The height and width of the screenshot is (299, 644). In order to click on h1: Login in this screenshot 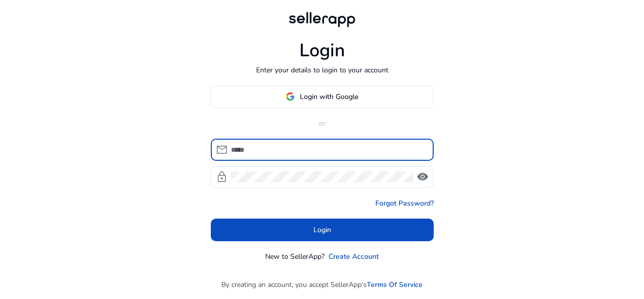, I will do `click(322, 50)`.